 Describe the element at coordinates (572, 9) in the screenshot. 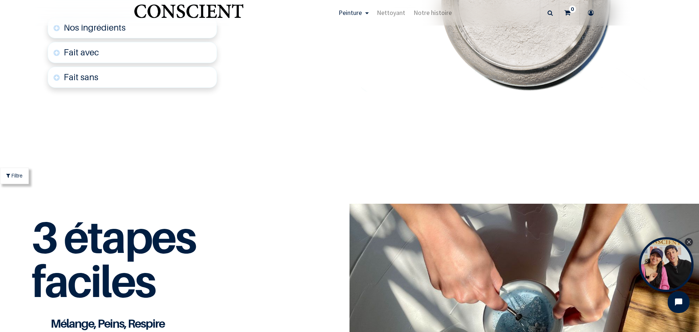

I see `sup: 0` at that location.